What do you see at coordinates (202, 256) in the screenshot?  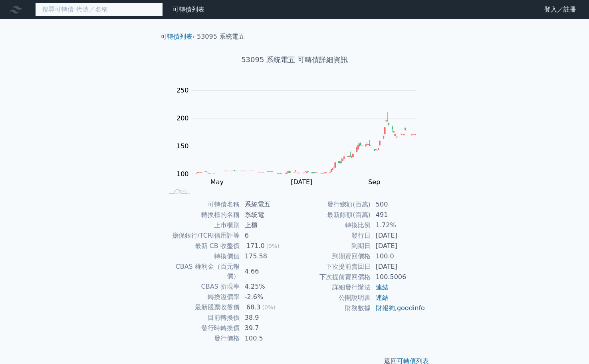 I see `td: 轉換價值` at bounding box center [202, 256].